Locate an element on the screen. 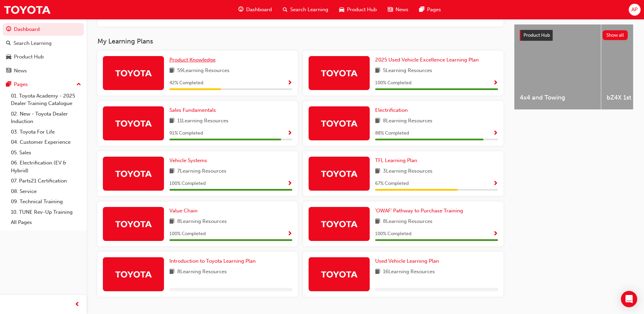 Image resolution: width=644 pixels, height=314 pixels. span: Product Hub is located at coordinates (536, 35).